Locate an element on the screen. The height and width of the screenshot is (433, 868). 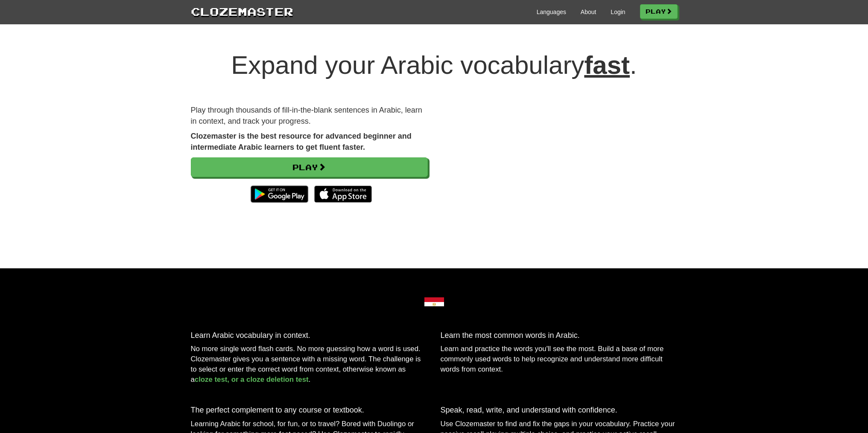
h3: Learn the most common words in Arabic. is located at coordinates (559, 336).